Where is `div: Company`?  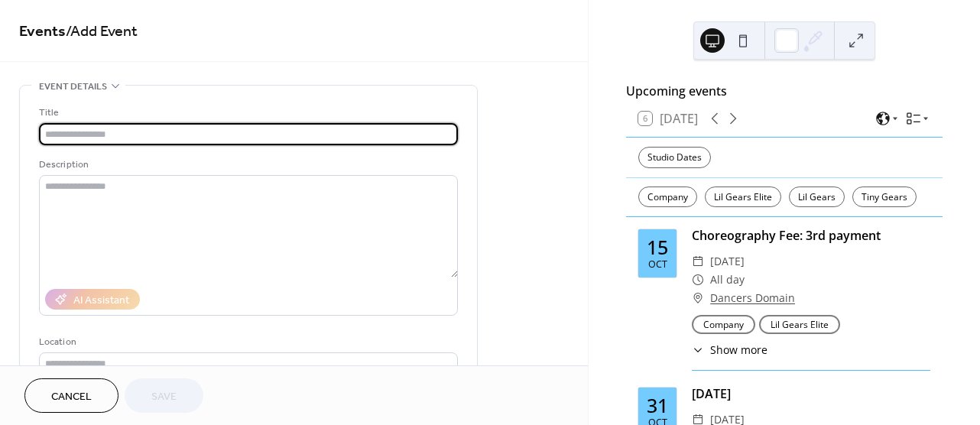 div: Company is located at coordinates (667, 197).